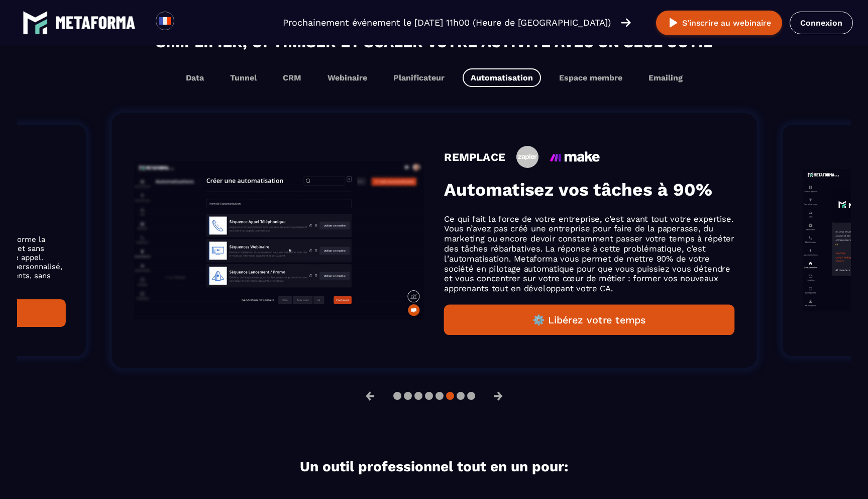 The height and width of the screenshot is (499, 868). I want to click on button: Emailing, so click(665, 77).